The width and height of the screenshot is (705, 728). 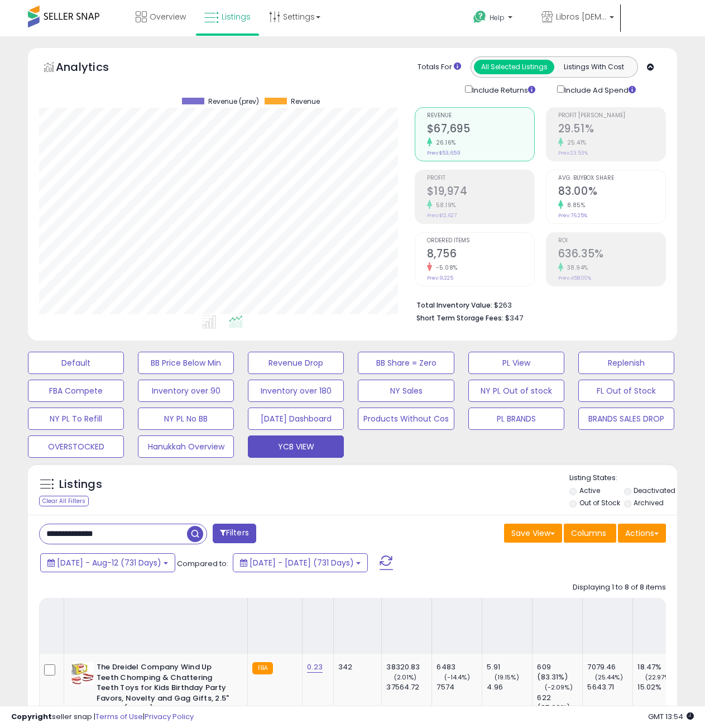 I want to click on div: 5643.71, so click(x=610, y=688).